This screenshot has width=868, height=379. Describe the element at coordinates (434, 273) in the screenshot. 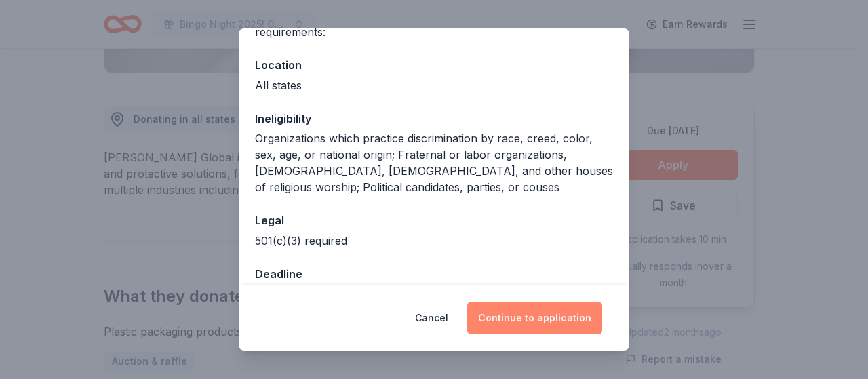

I see `div: Deadline` at that location.